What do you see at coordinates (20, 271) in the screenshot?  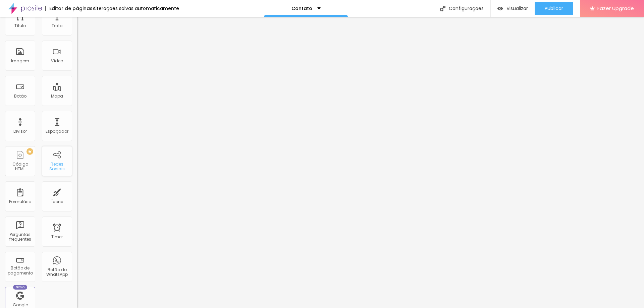 I see `div: Botão de pagamento` at bounding box center [20, 271].